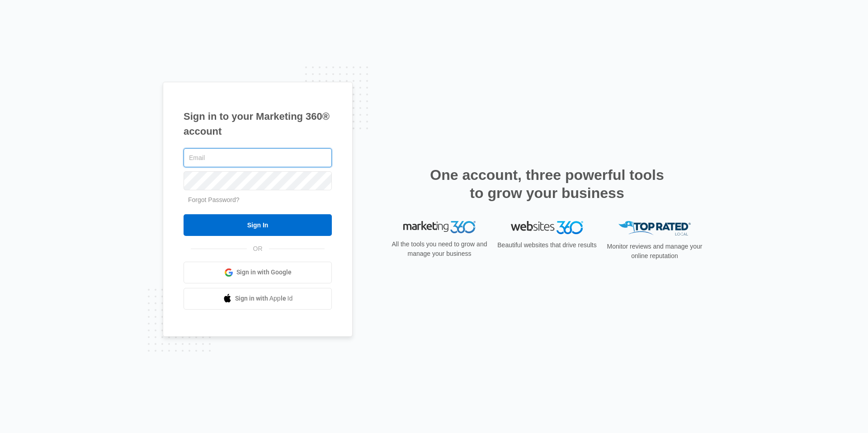 Image resolution: width=868 pixels, height=433 pixels. What do you see at coordinates (258, 158) in the screenshot?
I see `input: Email` at bounding box center [258, 158].